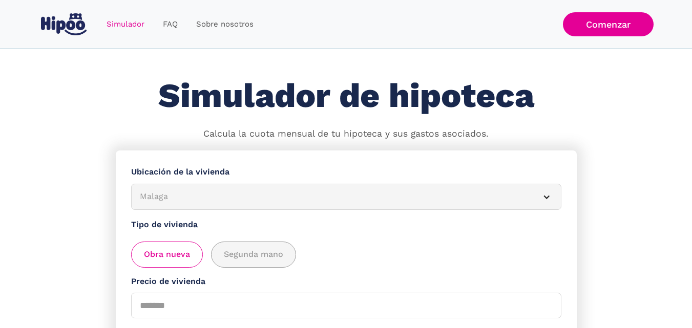  Describe the element at coordinates (64, 24) in the screenshot. I see `a: home` at that location.